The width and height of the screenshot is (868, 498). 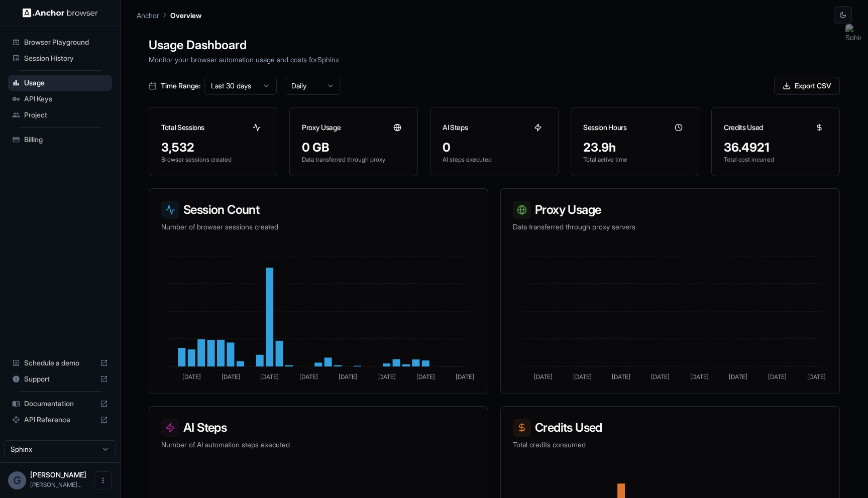 I want to click on span: Support, so click(x=59, y=379).